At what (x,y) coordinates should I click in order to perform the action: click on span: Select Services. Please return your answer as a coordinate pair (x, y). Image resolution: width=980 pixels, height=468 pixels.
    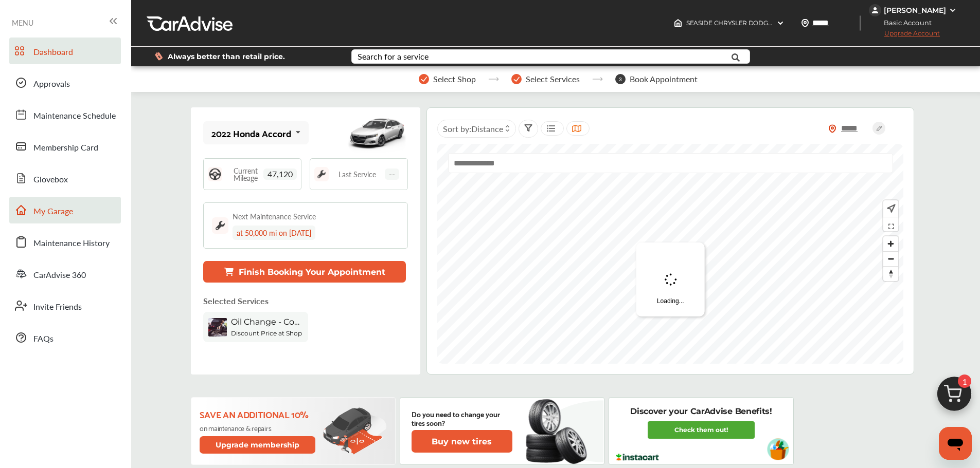
    Looking at the image, I should click on (553, 79).